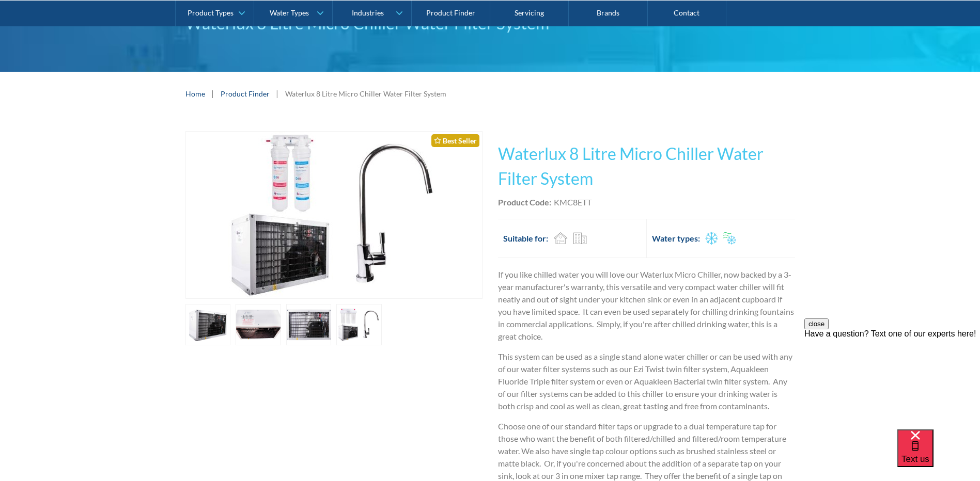 This screenshot has width=980, height=481. I want to click on a: Product Finder, so click(245, 94).